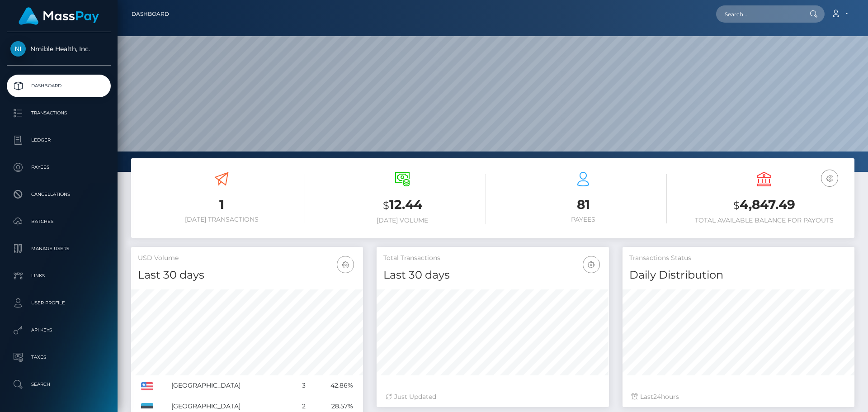 The height and width of the screenshot is (412, 868). What do you see at coordinates (222, 205) in the screenshot?
I see `h3: 1` at bounding box center [222, 205].